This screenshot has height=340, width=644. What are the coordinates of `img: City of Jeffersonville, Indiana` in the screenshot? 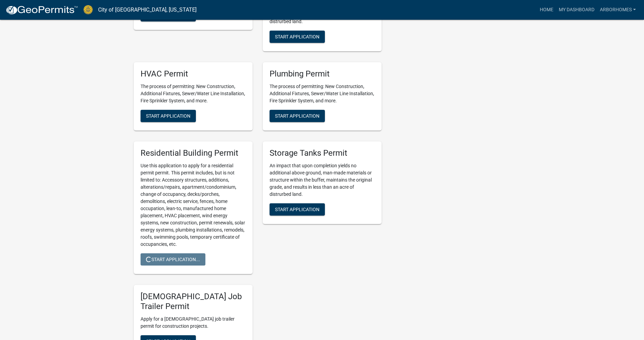 It's located at (88, 9).